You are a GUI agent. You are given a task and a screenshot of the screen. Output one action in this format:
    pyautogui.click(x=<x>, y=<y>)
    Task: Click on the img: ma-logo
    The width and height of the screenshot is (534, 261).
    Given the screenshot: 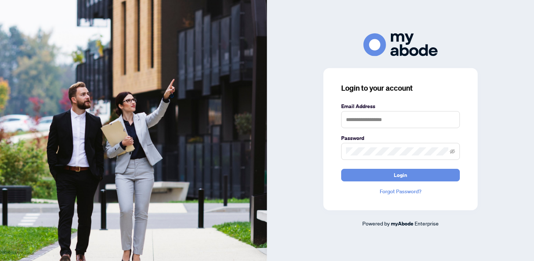 What is the action you would take?
    pyautogui.click(x=400, y=44)
    